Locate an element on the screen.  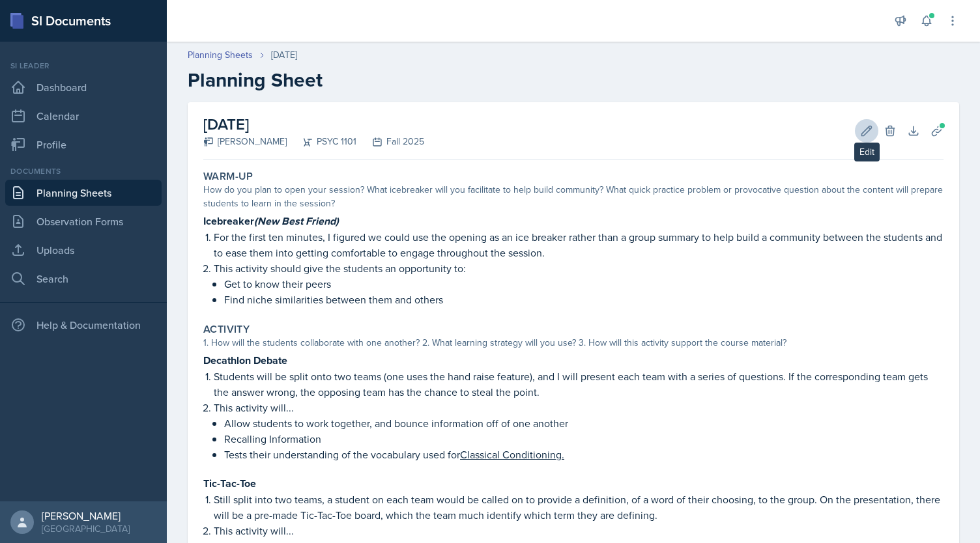
strong: Decathlon Debate is located at coordinates (245, 360).